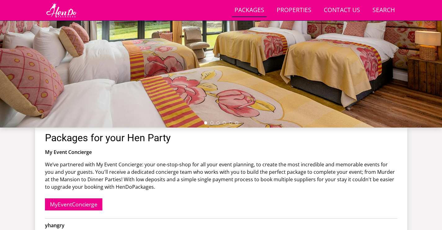 This screenshot has width=442, height=230. Describe the element at coordinates (250, 10) in the screenshot. I see `a: Packages` at that location.